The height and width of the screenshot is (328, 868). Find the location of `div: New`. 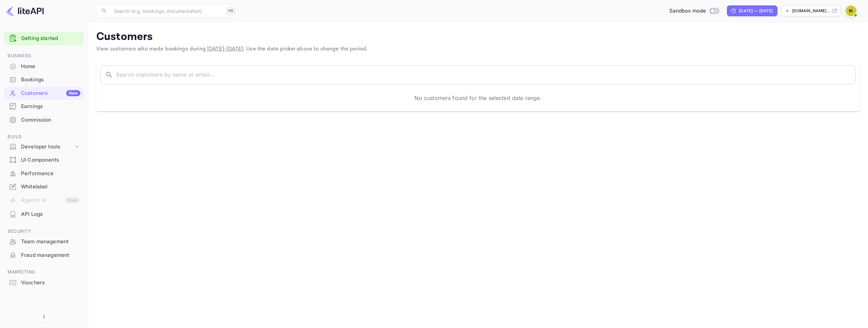

div: New is located at coordinates (73, 93).